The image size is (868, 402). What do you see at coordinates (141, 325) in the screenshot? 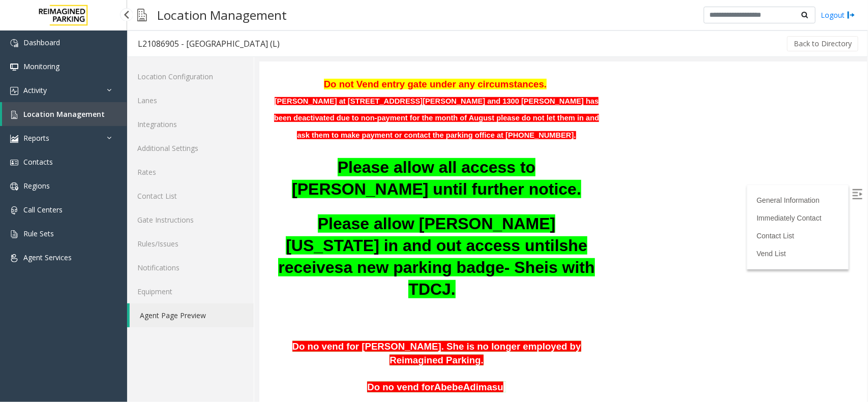
I see `span: Do no vend for` at bounding box center [141, 325].